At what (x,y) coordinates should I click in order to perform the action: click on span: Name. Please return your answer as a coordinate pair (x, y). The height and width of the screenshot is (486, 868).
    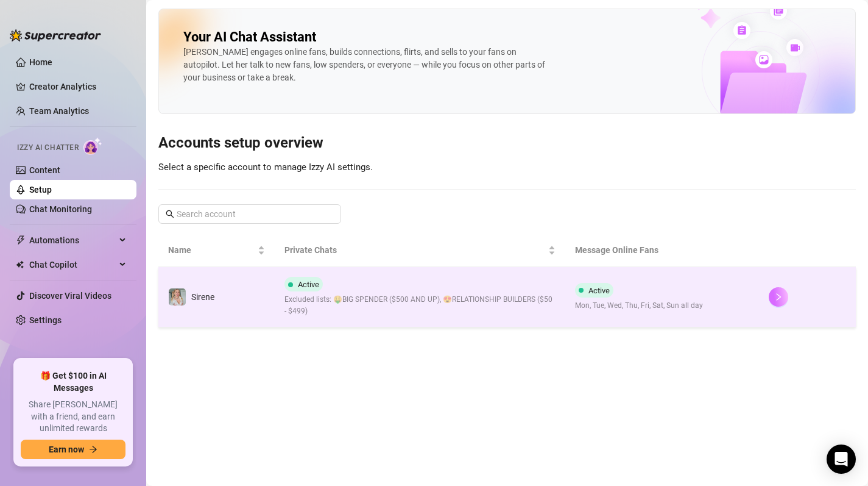
    Looking at the image, I should click on (212, 250).